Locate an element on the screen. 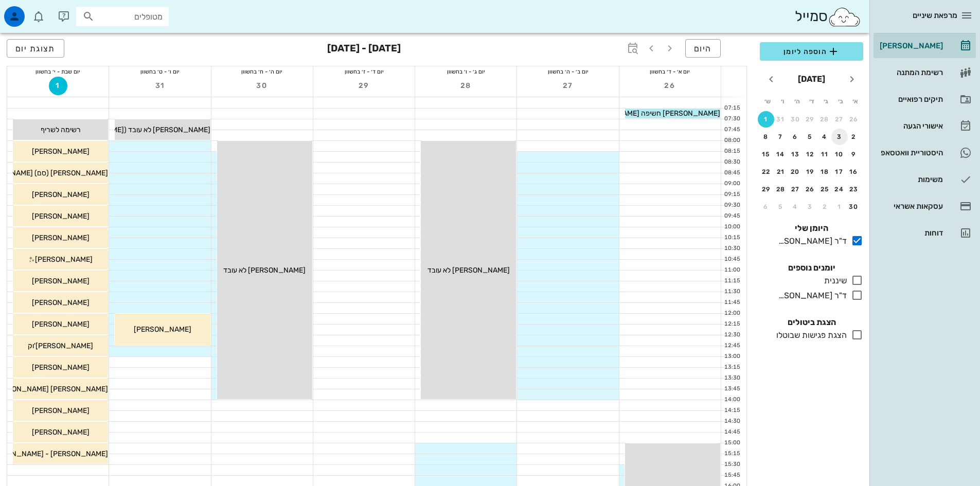  div: 09:15 is located at coordinates (732, 194).